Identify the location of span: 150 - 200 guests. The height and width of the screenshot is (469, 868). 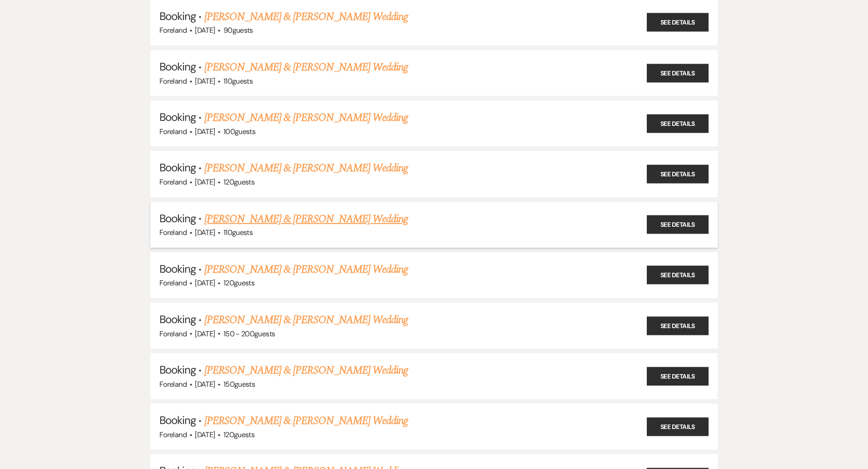
(249, 333).